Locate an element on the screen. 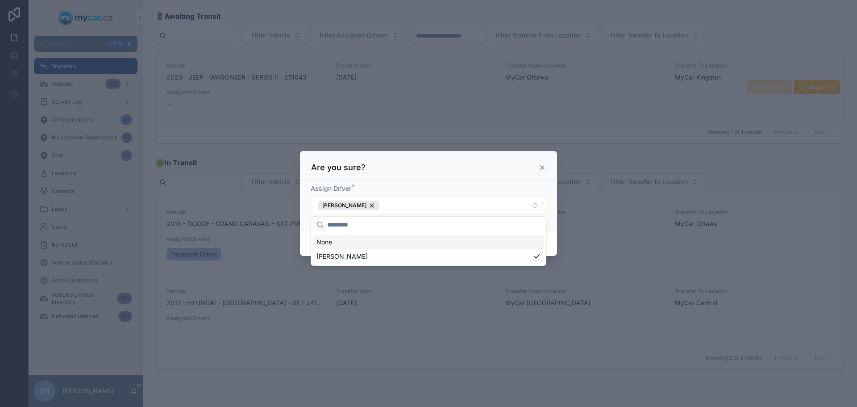 The height and width of the screenshot is (407, 857). h3: Are you sure? is located at coordinates (338, 167).